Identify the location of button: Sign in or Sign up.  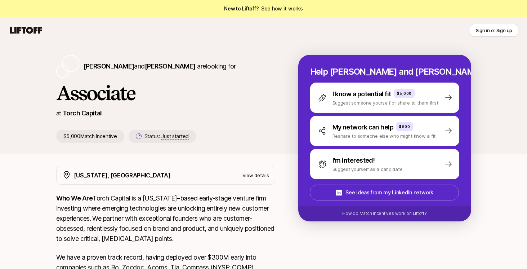
(494, 30).